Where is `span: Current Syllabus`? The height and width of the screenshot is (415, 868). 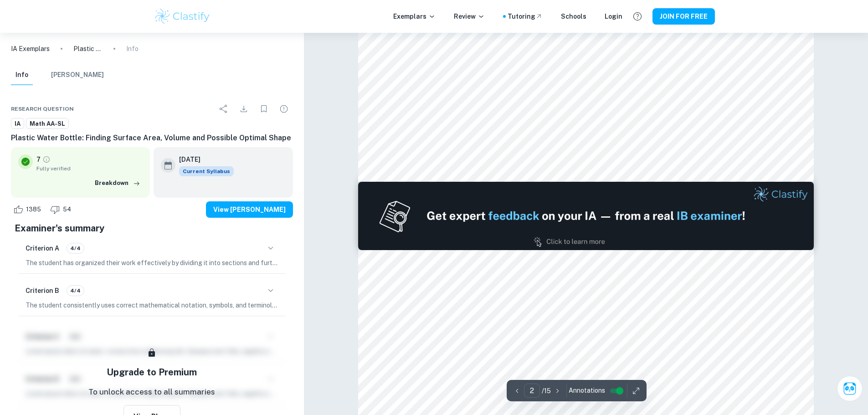
span: Current Syllabus is located at coordinates (207, 172).